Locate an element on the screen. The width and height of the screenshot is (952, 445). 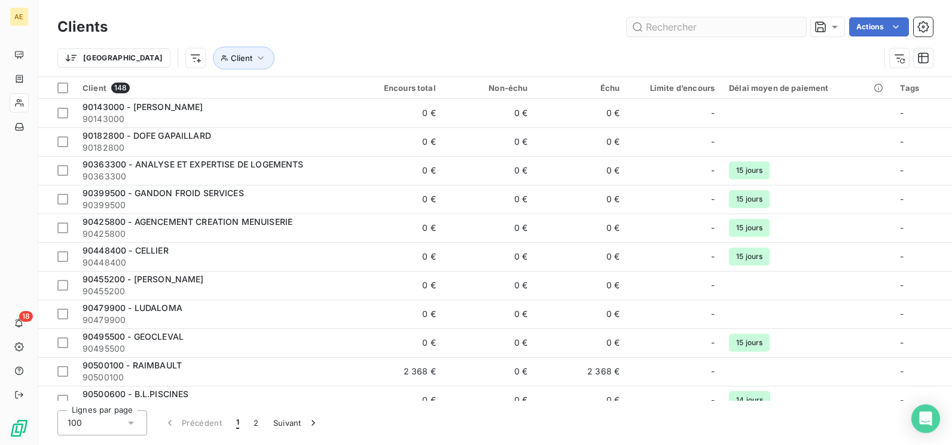
h3: Clients is located at coordinates (83, 27).